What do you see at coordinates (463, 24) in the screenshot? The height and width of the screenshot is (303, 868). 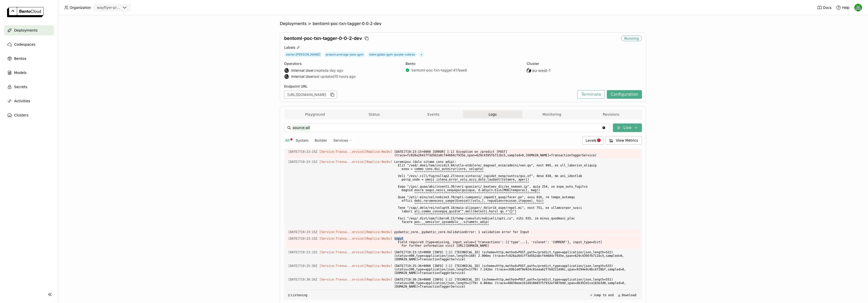 I see `nav: Breadcrumbs navigation` at bounding box center [463, 24].